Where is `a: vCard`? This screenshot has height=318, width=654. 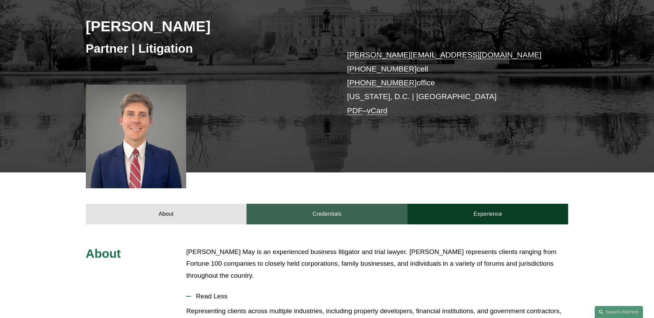 a: vCard is located at coordinates (377, 111).